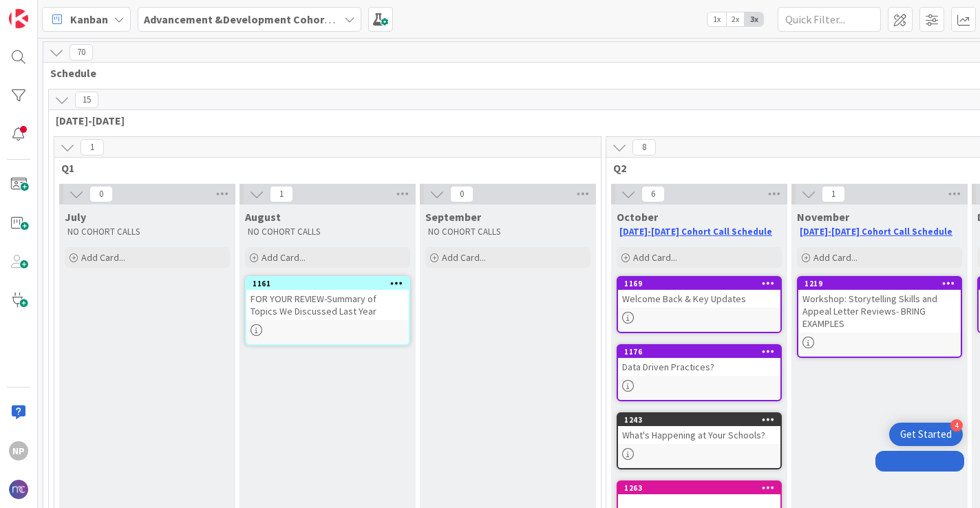  Describe the element at coordinates (880, 311) in the screenshot. I see `div: Workshop: Storytelling Skills and Appeal Letter Reviews- BRING EXAMPLES` at that location.